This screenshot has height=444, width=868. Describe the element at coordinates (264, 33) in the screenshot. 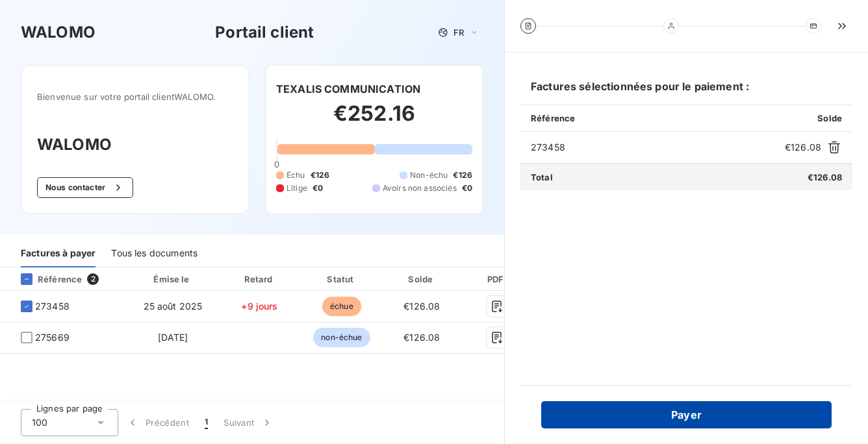

I see `h3: Portail client` at that location.